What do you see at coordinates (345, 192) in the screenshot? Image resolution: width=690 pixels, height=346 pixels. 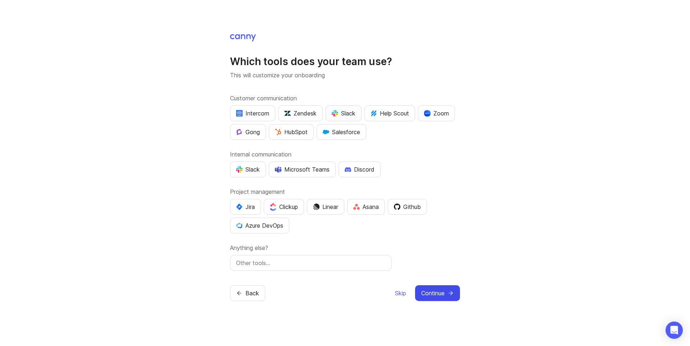 I see `label: Project management` at bounding box center [345, 192].